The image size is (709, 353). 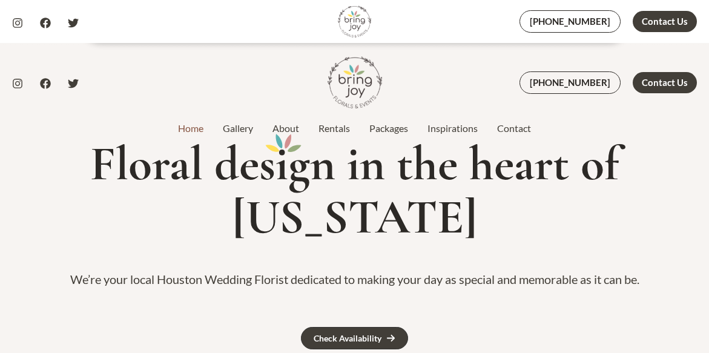 I want to click on nav: Site Navigation, so click(x=354, y=128).